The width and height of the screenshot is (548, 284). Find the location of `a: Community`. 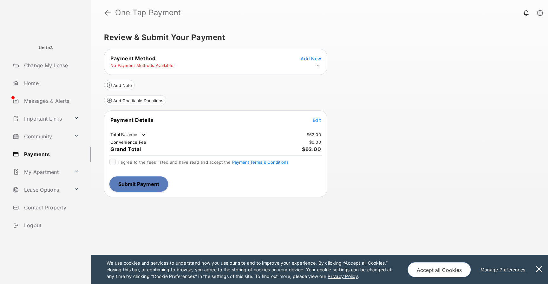

a: Community is located at coordinates (41, 136).